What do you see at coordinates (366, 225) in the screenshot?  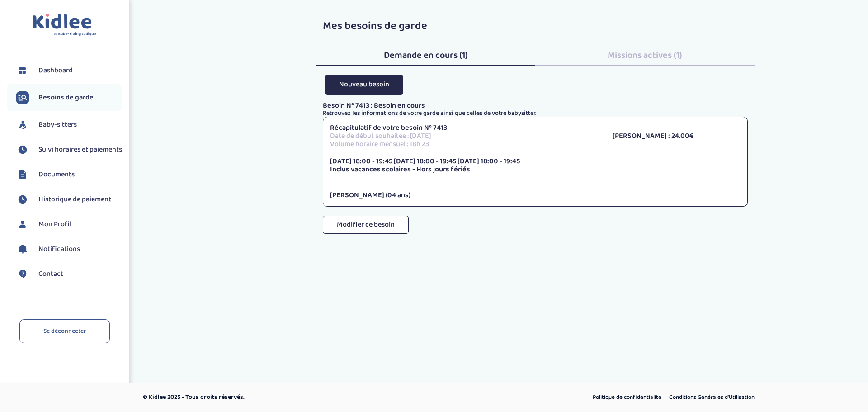 I see `button: Modifier ce besoin` at bounding box center [366, 225].